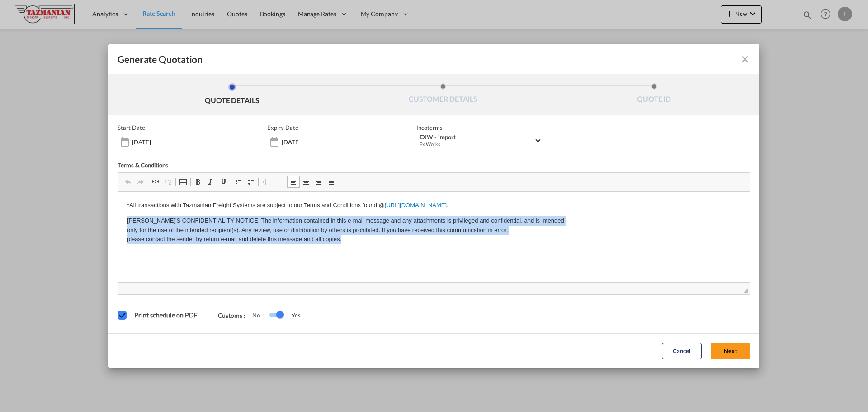  Describe the element at coordinates (319, 182) in the screenshot. I see `a: Align Right` at that location.